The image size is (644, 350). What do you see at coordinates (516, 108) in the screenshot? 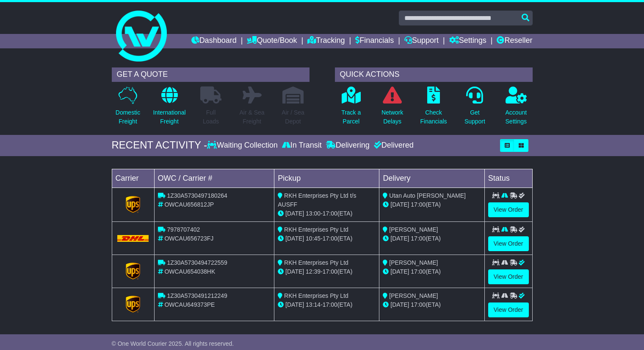
I see `a: AccountSettings` at bounding box center [516, 108].